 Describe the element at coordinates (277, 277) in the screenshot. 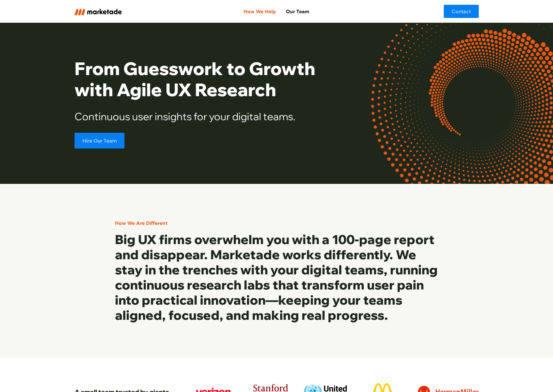

I see `h3: Big UX firms overwhelm you with a 100-page report and disappear. Marketade works differently. We ...` at that location.